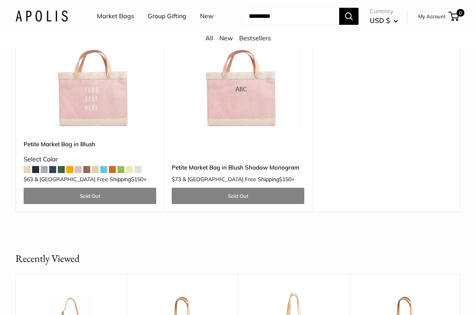 The width and height of the screenshot is (476, 315). I want to click on span: 0, so click(460, 13).